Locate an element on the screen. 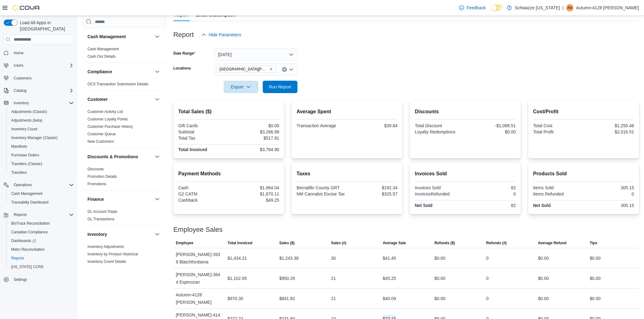  button: Manifests is located at coordinates (42, 146).